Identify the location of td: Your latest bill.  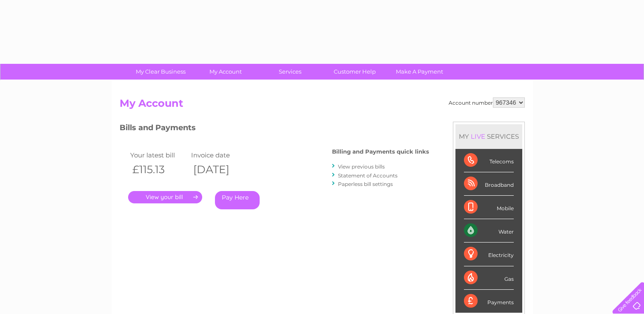
(158, 155).